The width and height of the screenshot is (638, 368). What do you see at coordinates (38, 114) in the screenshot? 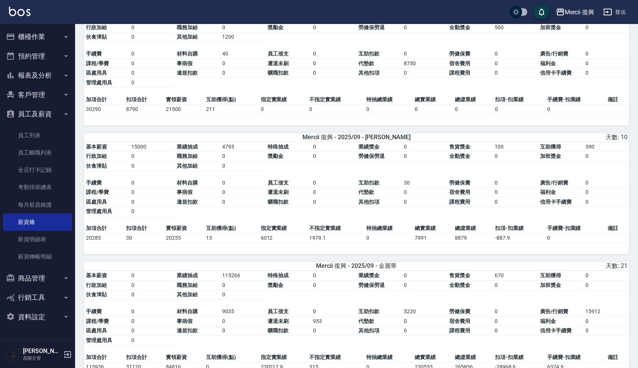
I see `button: 員工及薪資` at bounding box center [38, 114].